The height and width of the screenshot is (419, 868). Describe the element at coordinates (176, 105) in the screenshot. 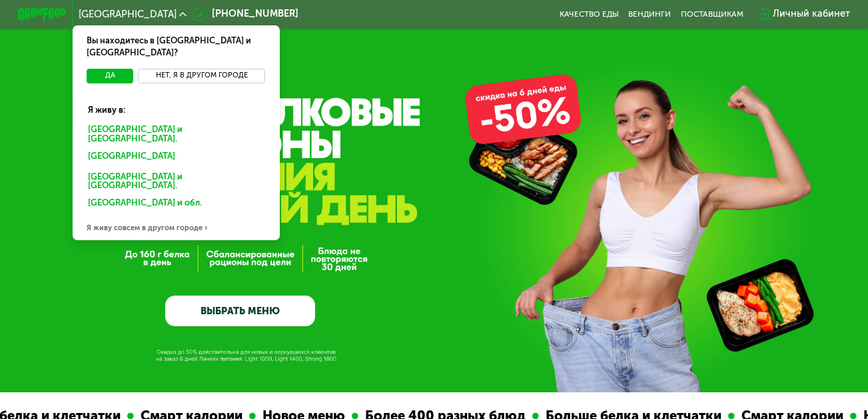

I see `div: Я живу в:` at that location.